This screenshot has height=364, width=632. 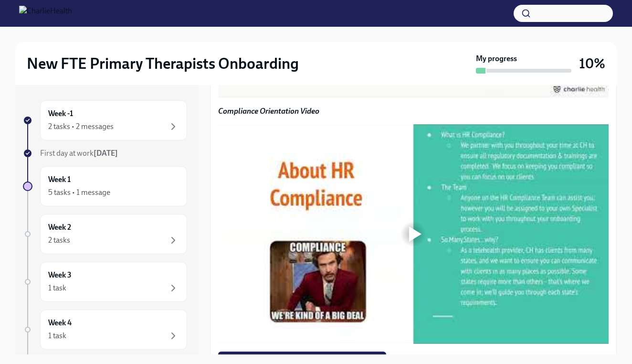 What do you see at coordinates (163, 63) in the screenshot?
I see `h2: New FTE Primary Therapists Onboarding` at bounding box center [163, 63].